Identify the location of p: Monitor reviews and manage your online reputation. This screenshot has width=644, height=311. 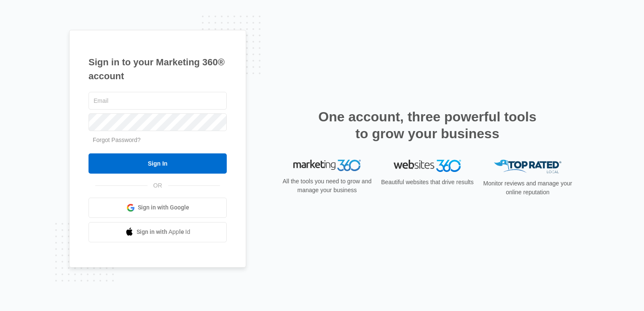
(528, 188).